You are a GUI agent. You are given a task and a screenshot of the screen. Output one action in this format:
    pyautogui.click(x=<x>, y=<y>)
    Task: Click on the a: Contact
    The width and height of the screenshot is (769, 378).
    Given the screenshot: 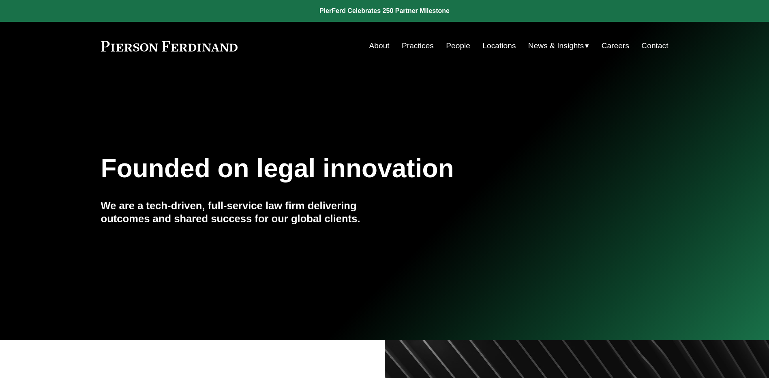 What is the action you would take?
    pyautogui.click(x=654, y=46)
    